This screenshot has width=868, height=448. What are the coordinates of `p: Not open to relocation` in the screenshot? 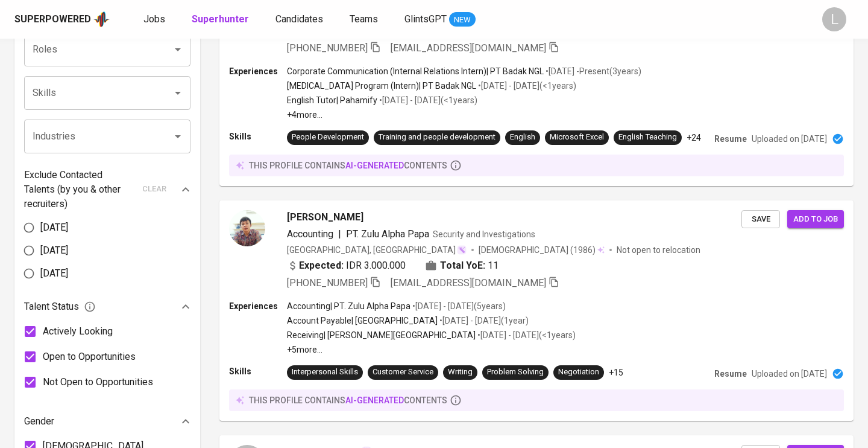 It's located at (658, 250).